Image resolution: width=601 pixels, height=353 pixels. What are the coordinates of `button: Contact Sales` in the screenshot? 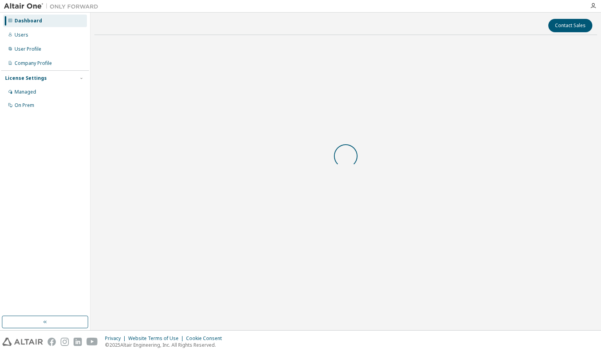 It's located at (571, 26).